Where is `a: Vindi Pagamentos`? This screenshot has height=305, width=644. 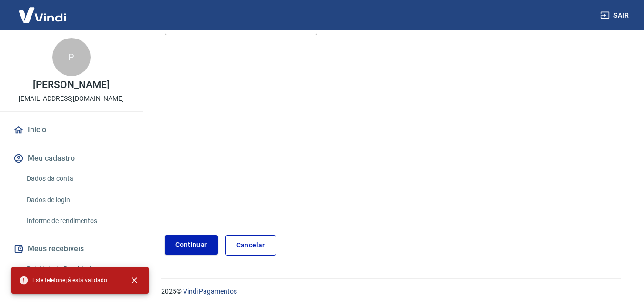
a: Vindi Pagamentos is located at coordinates (209, 291).